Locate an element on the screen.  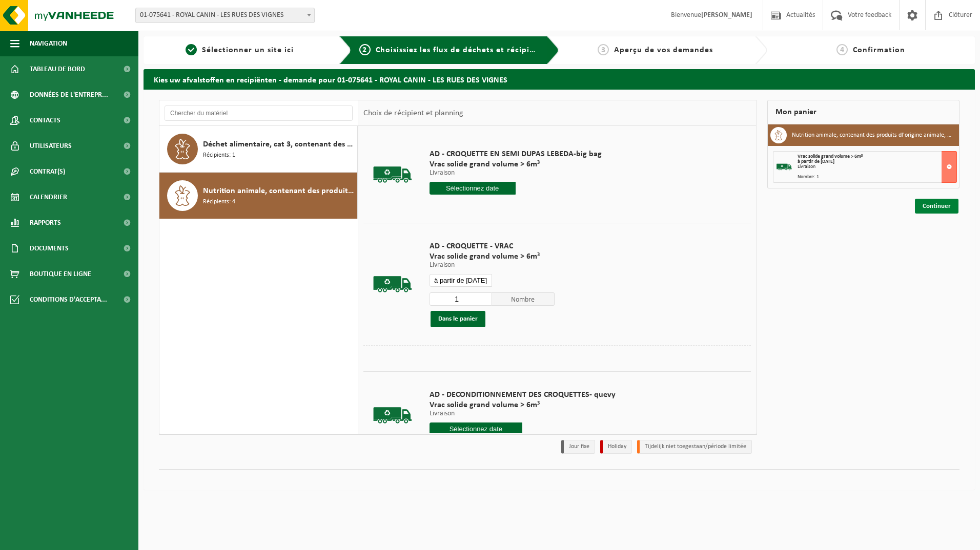
h3: Nutrition animale, contenant des produits dl'origine animale, non emballé, catégorie 3 is located at coordinates (872, 136).